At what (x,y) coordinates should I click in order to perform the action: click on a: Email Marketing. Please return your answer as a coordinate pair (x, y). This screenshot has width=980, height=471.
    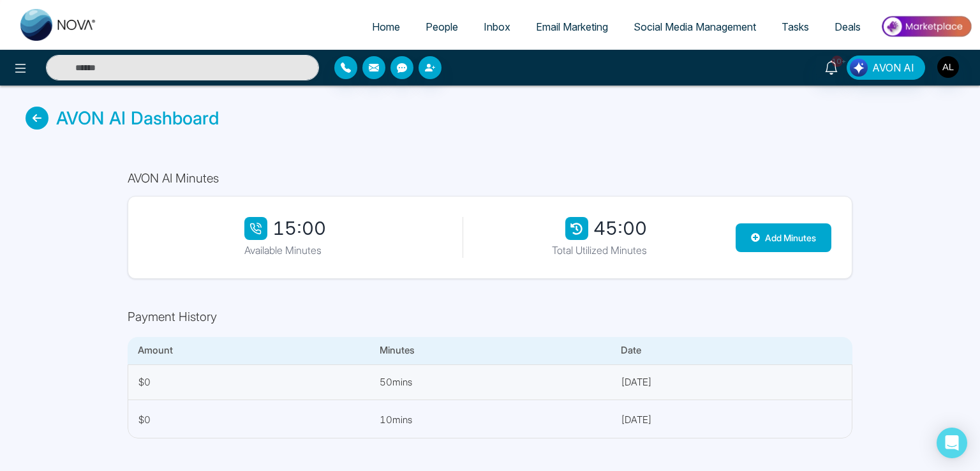
    Looking at the image, I should click on (572, 27).